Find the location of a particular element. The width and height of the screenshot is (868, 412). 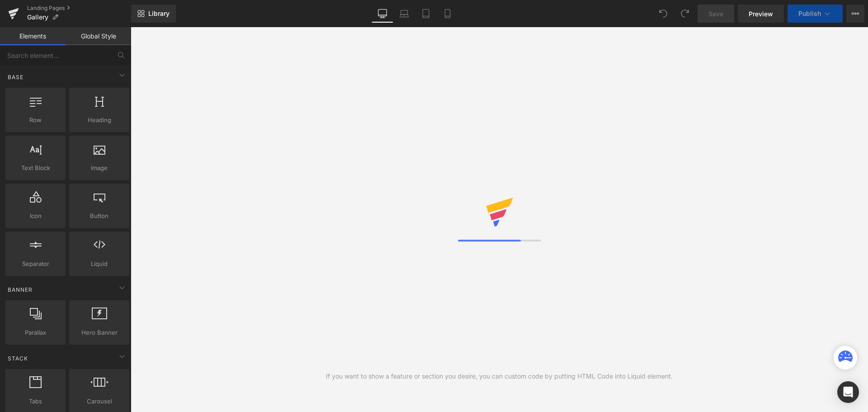

div: Open Intercom Messenger is located at coordinates (848, 392).